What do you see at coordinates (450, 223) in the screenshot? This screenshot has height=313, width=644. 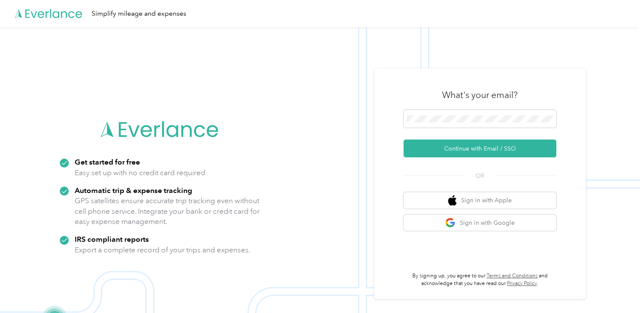 I see `img: google logo` at bounding box center [450, 223].